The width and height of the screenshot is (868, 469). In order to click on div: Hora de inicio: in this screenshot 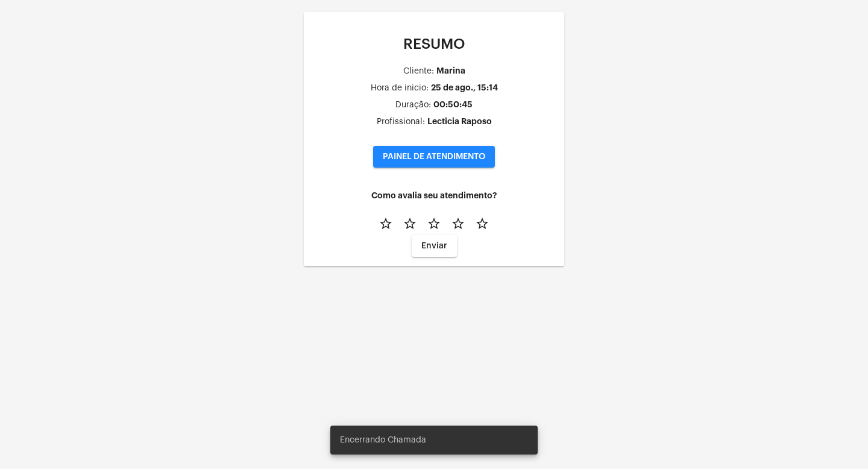, I will do `click(400, 88)`.